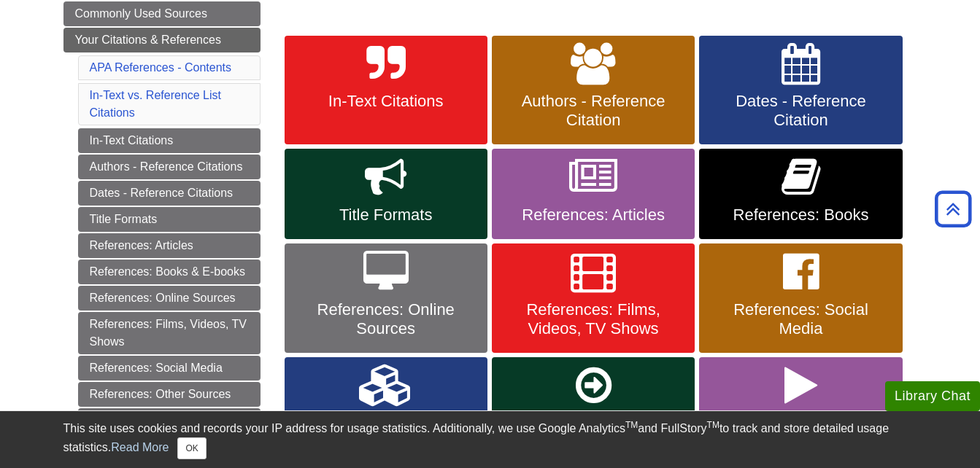  What do you see at coordinates (169, 272) in the screenshot?
I see `a: References: Books & E-books` at bounding box center [169, 272].